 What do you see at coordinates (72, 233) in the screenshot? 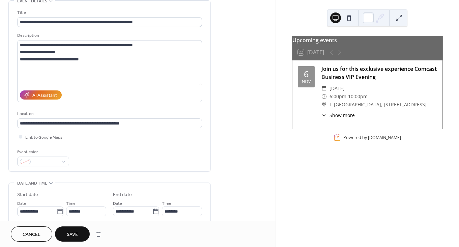
I see `button: Save` at bounding box center [72, 233].